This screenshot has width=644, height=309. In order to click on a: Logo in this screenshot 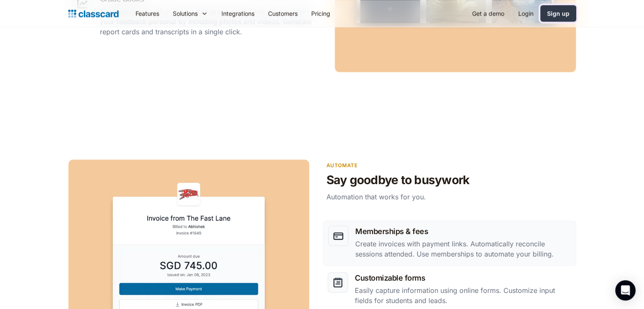, I will do `click(93, 13)`.